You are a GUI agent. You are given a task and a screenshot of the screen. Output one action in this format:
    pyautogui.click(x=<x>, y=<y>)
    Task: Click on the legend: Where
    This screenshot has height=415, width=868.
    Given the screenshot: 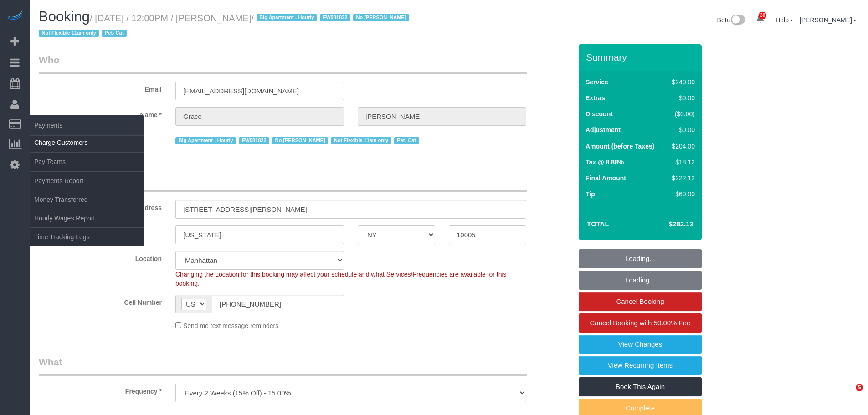 What is the action you would take?
    pyautogui.click(x=283, y=182)
    